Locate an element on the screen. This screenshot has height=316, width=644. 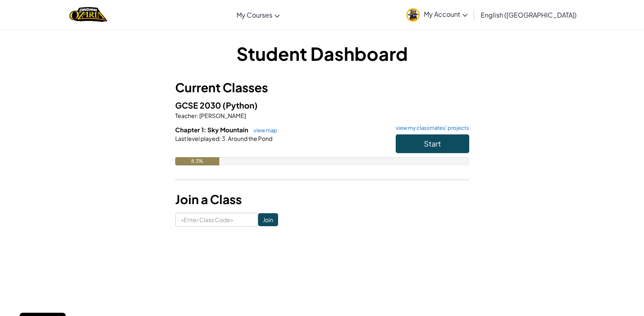
span: My Account is located at coordinates (445, 14).